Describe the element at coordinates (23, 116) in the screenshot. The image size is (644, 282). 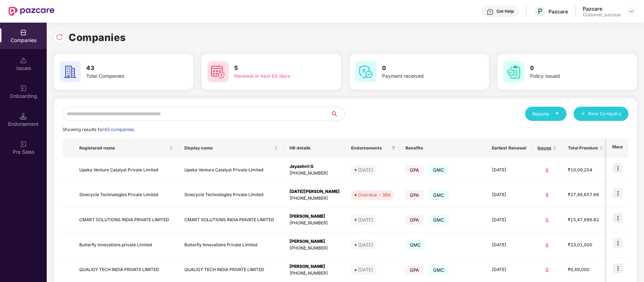
I see `img: svg+xml;base64,PHN2ZyB3aWR0aD0iMTQuNSIgaGVpZ2h0PSIxNC41IiB2aWV3Qm94PSIwIDAgMTYgMTYiIGZpbGw9Im5vbm...` at that location.